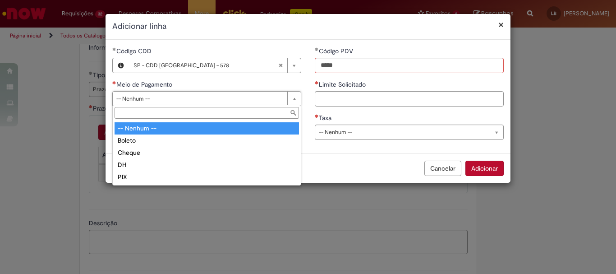  I want to click on div: Boleto, so click(207, 140).